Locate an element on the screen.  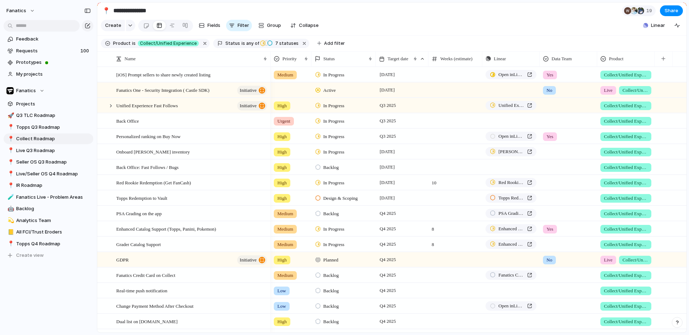
a: Enhanced Catalog Support (Topps, Panini, Pokemon) is located at coordinates (511, 244).